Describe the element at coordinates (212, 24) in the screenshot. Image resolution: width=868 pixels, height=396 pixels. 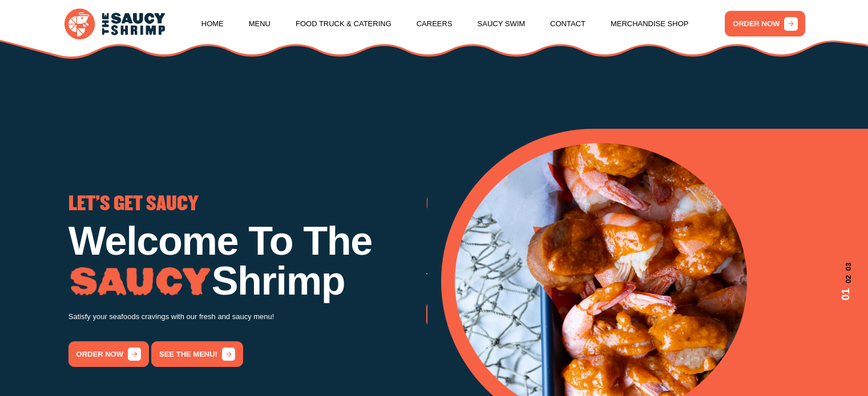
I see `a: Home` at that location.